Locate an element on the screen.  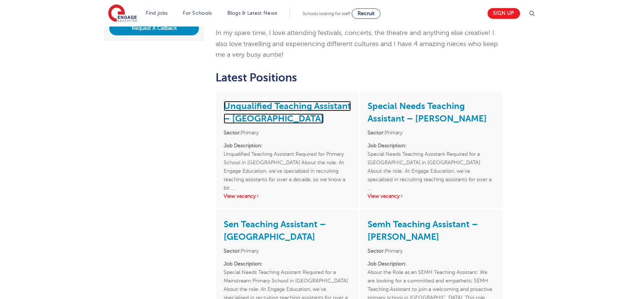
a: For Schools is located at coordinates (197, 13).